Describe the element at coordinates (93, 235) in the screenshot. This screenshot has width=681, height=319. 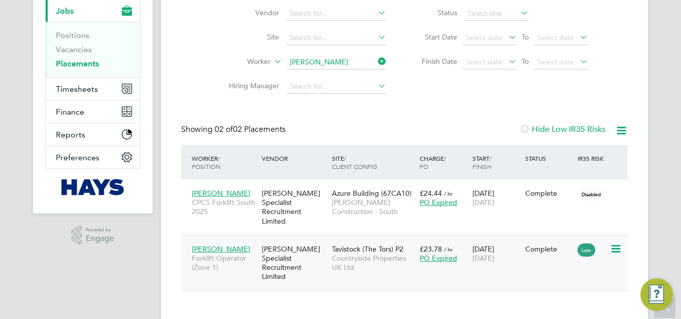
I see `a: Powered byEngage` at that location.